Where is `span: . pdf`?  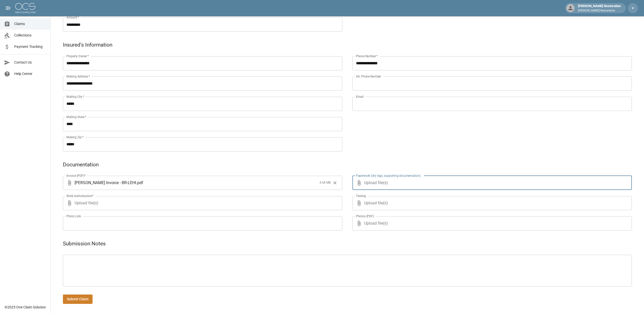 span: . pdf is located at coordinates (140, 183).